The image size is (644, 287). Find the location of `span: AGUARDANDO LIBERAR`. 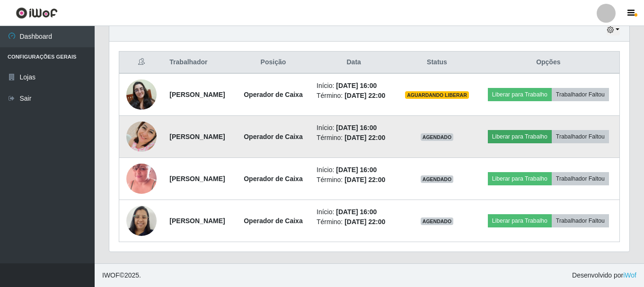

span: AGUARDANDO LIBERAR is located at coordinates (437, 95).